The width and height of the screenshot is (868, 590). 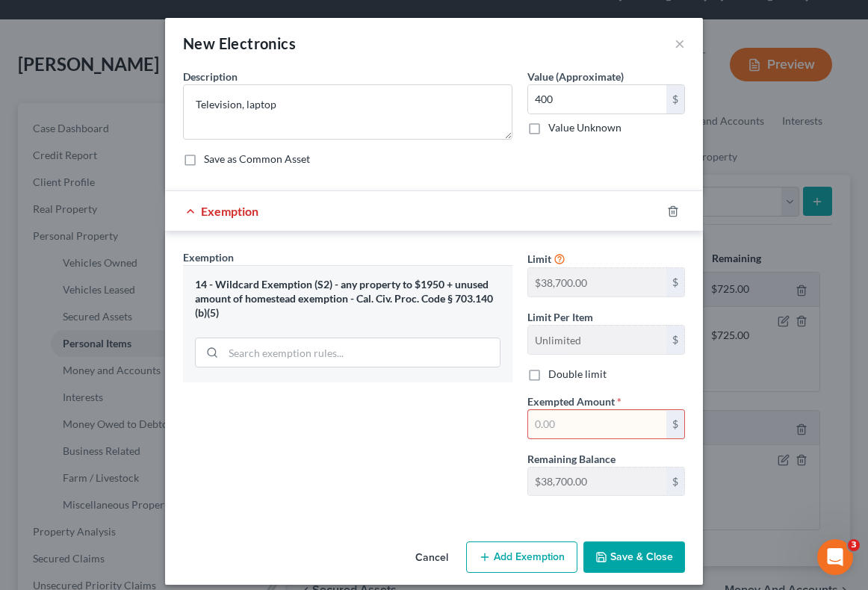 What do you see at coordinates (257, 159) in the screenshot?
I see `label: Save as Common Asset` at bounding box center [257, 159].